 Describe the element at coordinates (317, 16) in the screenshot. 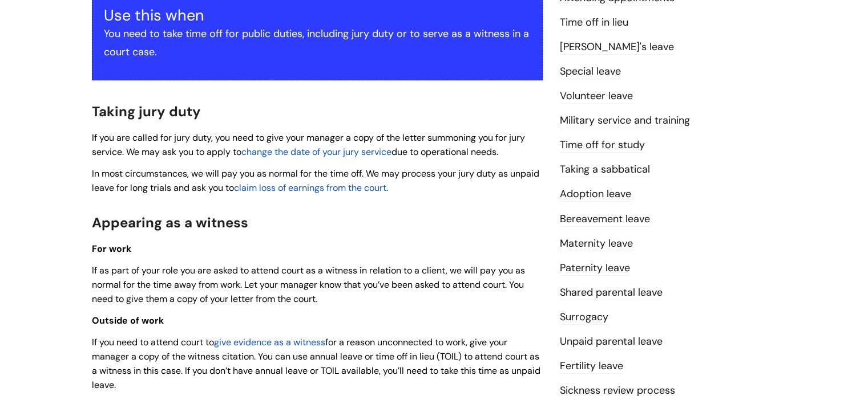

I see `h3: Use this when` at that location.